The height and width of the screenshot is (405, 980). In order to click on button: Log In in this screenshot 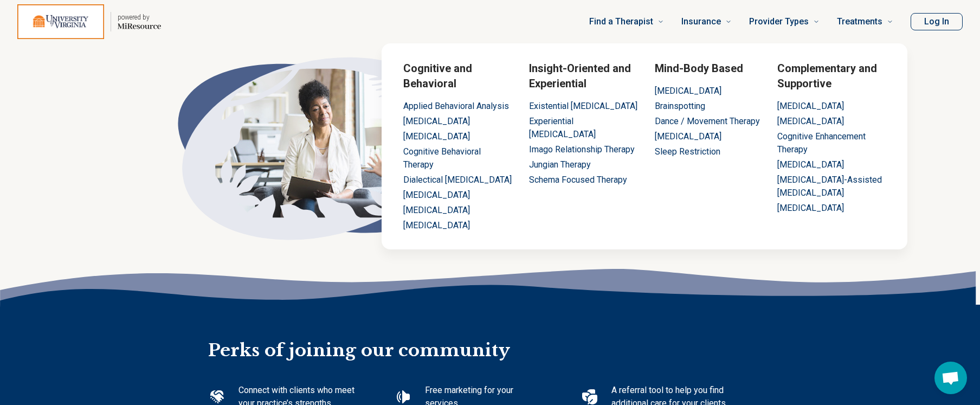, I will do `click(937, 21)`.